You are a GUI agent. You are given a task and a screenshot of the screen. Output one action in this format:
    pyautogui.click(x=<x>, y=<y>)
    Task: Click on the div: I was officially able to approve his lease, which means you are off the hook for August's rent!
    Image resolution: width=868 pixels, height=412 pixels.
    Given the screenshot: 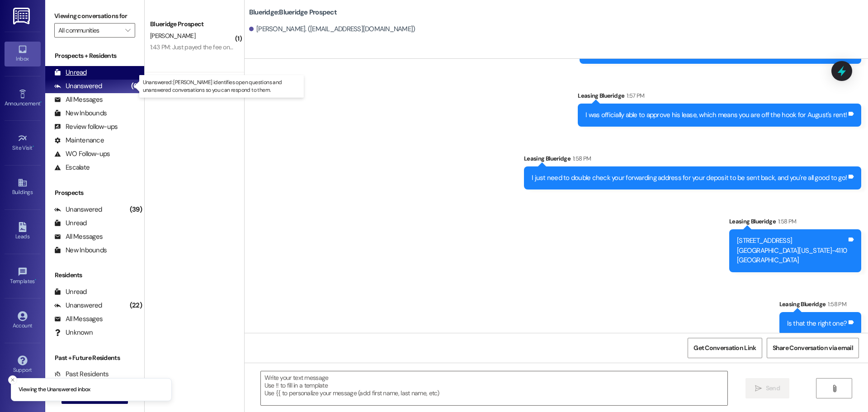 What is the action you would take?
    pyautogui.click(x=716, y=115)
    